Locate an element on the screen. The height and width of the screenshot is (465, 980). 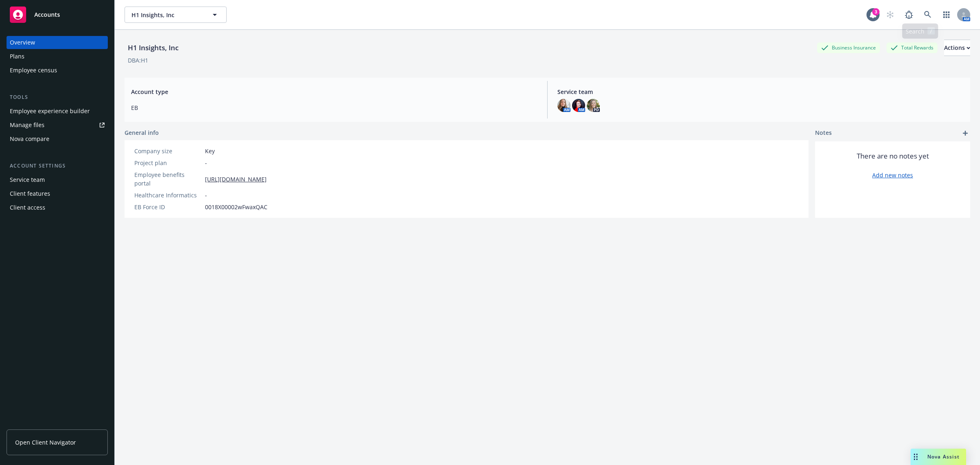
button: Nova Assist is located at coordinates (938, 457).